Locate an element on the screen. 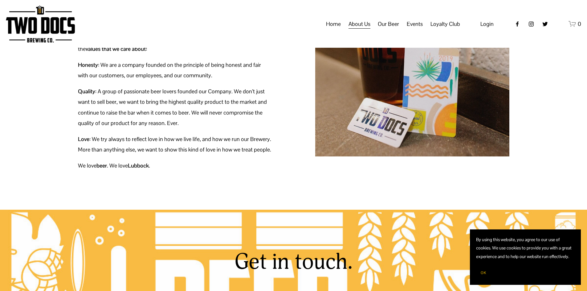  a: Login is located at coordinates (486, 24).